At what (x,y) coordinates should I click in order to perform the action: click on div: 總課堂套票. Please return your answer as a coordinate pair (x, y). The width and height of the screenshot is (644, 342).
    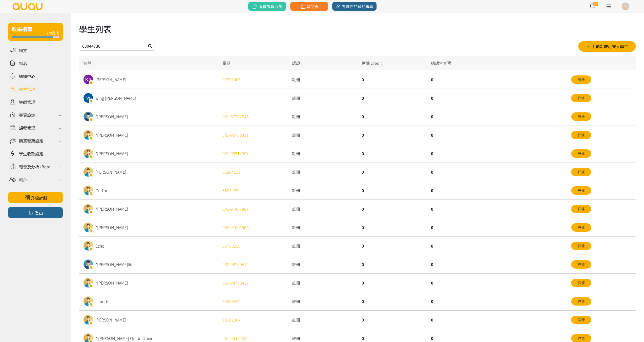
    Looking at the image, I should click on (497, 63).